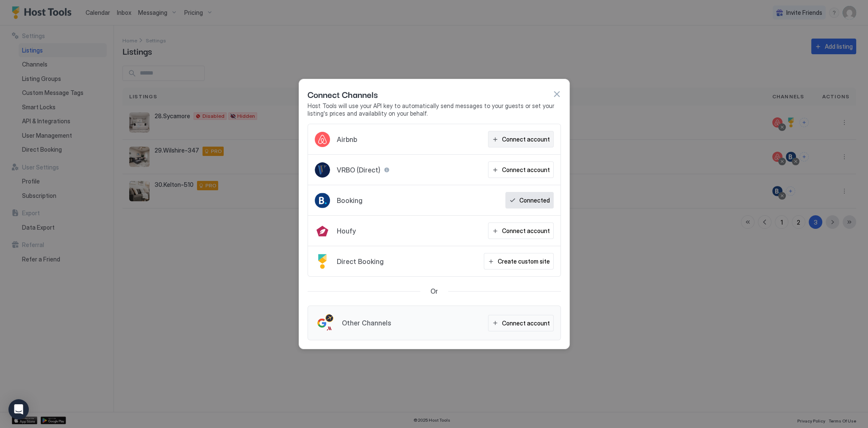 The height and width of the screenshot is (428, 868). Describe the element at coordinates (434, 291) in the screenshot. I see `span: Or` at that location.